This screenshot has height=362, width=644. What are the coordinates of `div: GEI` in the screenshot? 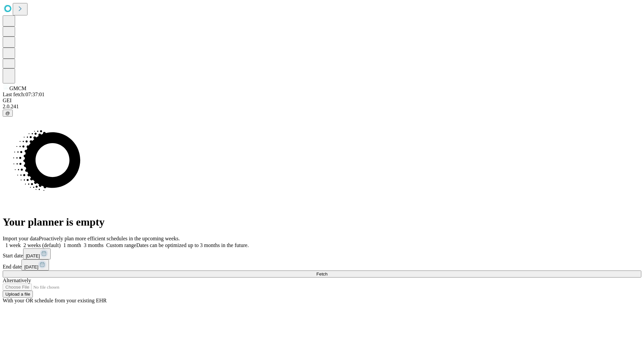 It's located at (322, 100).